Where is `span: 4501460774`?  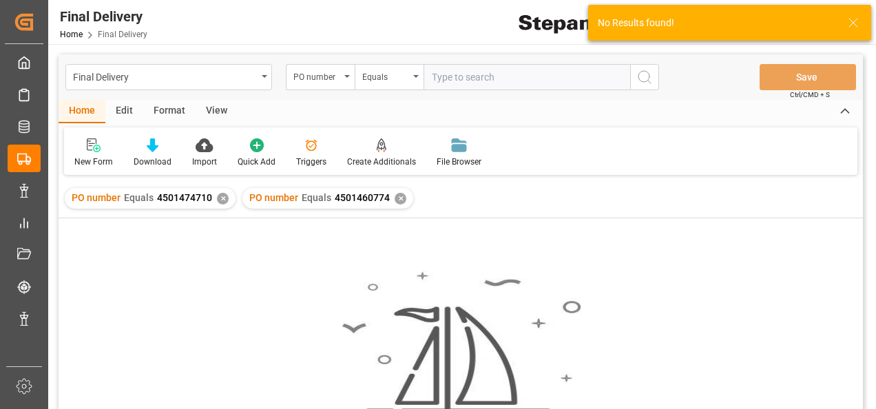
span: 4501460774 is located at coordinates (362, 198).